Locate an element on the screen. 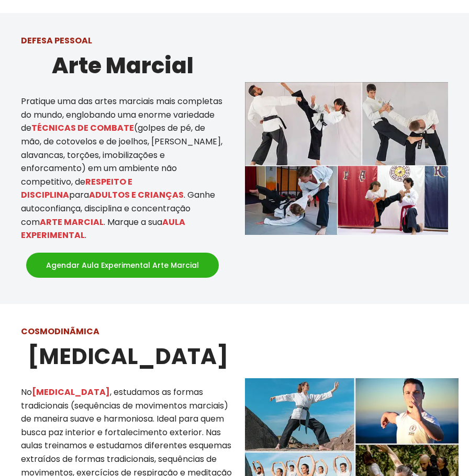  p: Pratique uma das artes marciais mais completas do mundo, englobando uma enorme variedade de (golp... is located at coordinates (123, 169).